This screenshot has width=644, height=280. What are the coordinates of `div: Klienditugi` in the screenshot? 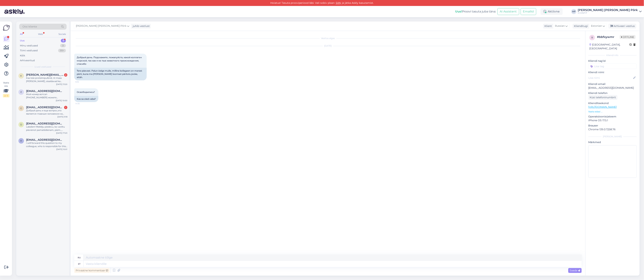 It's located at (580, 26).